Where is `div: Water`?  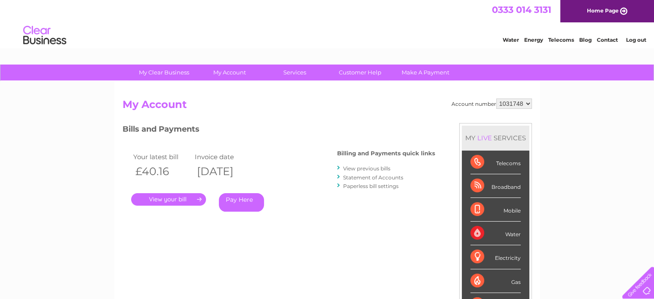
div: Water is located at coordinates (495, 233).